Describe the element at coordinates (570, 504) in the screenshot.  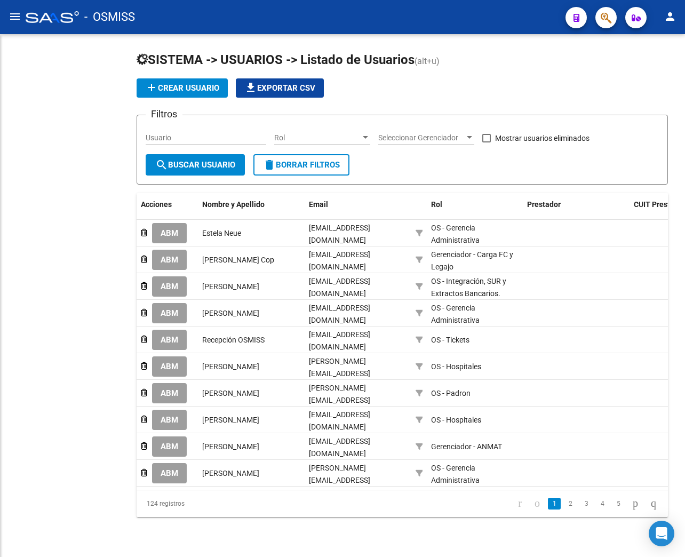
I see `li: page 2` at that location.